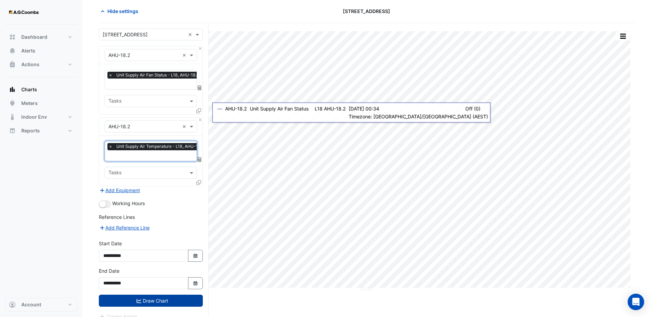 This screenshot has height=317, width=651. I want to click on span: Working Hours, so click(128, 203).